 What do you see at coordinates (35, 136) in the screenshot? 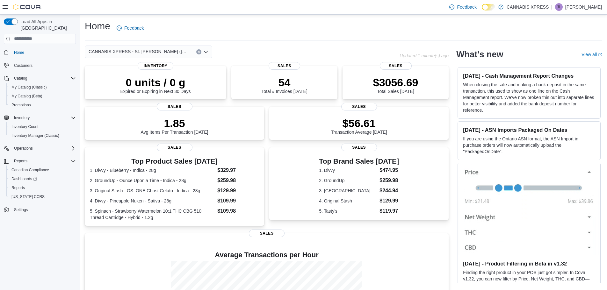
I see `a: Inventory Manager (Classic)` at bounding box center [35, 136].